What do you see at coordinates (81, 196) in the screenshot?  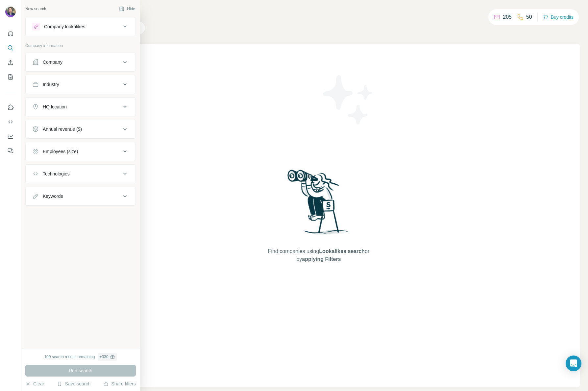 I see `button: Keywords` at bounding box center [81, 196].